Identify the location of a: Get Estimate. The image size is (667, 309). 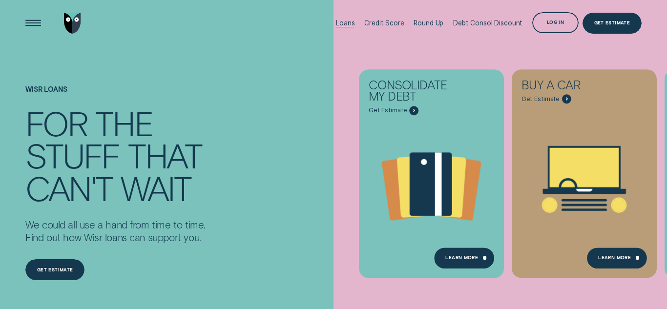
(612, 23).